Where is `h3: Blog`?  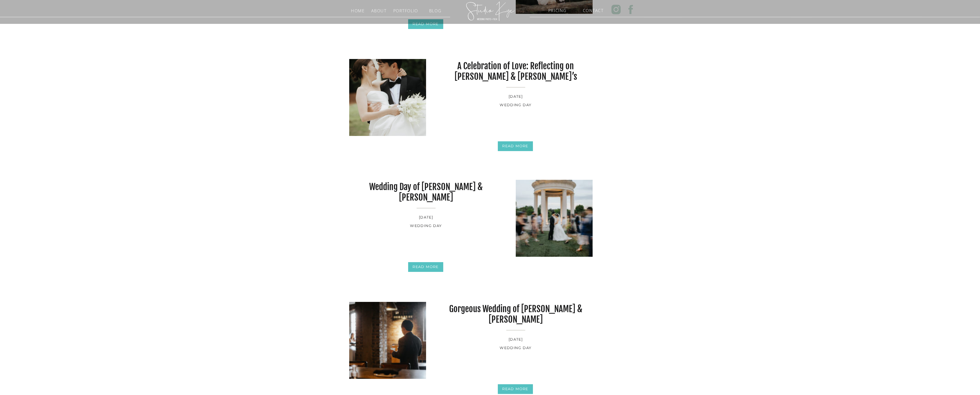 h3: Blog is located at coordinates (435, 9).